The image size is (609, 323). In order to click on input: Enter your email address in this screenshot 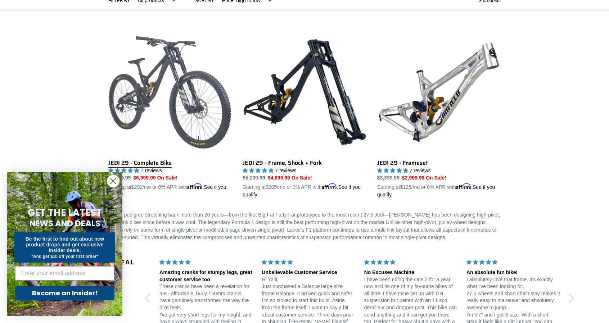, I will do `click(65, 273)`.